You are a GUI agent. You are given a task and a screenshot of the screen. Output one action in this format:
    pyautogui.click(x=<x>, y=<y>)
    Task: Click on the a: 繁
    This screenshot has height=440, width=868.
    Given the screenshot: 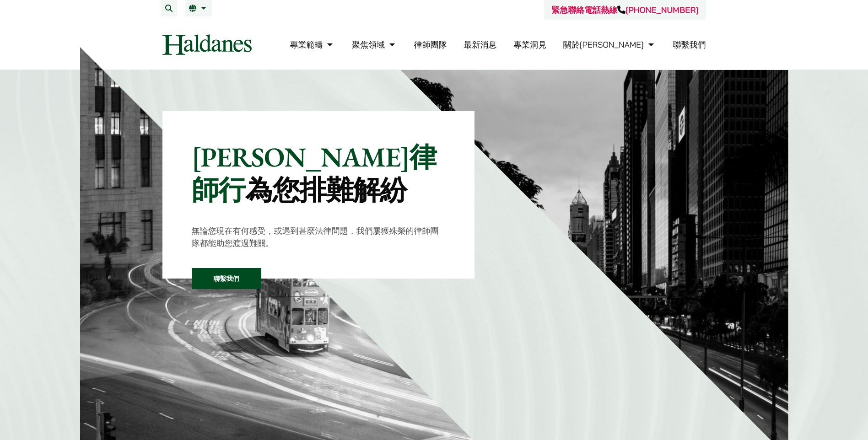 What is the action you would take?
    pyautogui.click(x=198, y=8)
    